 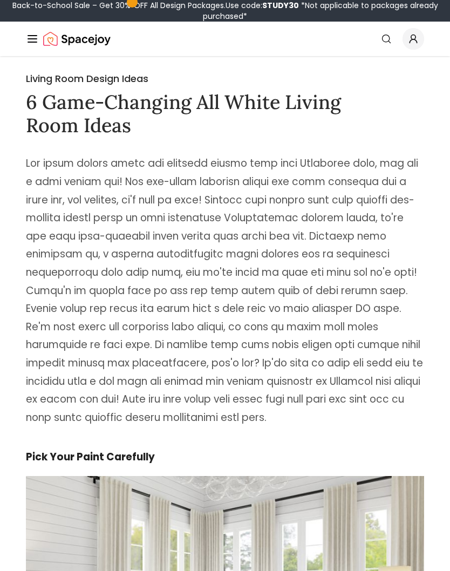 What do you see at coordinates (225, 290) in the screenshot?
I see `span: Lor ipsum dolors ametc adi elitsedd eiusmo temp inci Utlaboree dolo, mag ali e admi veniam qui! N...` at bounding box center [225, 290].